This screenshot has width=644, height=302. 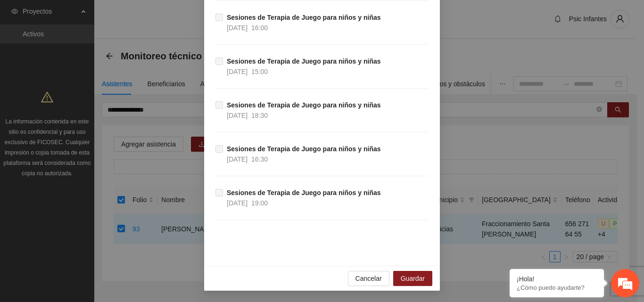 I want to click on div: Chatee con nosotros ahora, so click(x=104, y=54).